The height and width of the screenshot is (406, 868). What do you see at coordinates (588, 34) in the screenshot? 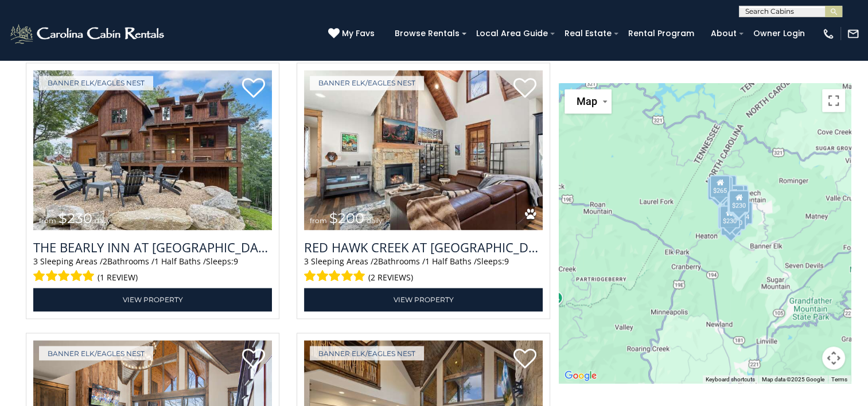
I see `a: Real Estate` at bounding box center [588, 34].